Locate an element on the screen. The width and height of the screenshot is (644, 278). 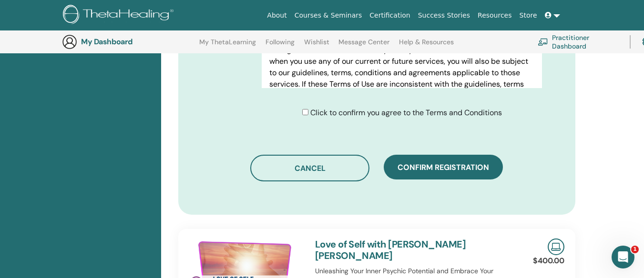
span: Cancel is located at coordinates (310, 168).